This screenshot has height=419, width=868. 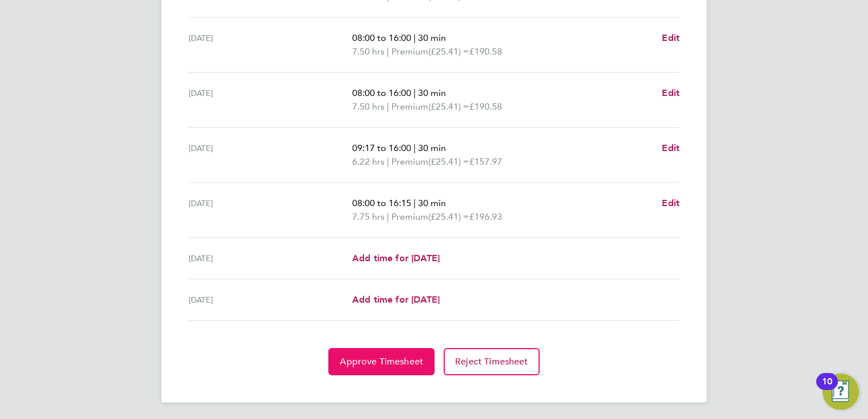 What do you see at coordinates (368, 161) in the screenshot?
I see `span: 6.22 hrs` at bounding box center [368, 161].